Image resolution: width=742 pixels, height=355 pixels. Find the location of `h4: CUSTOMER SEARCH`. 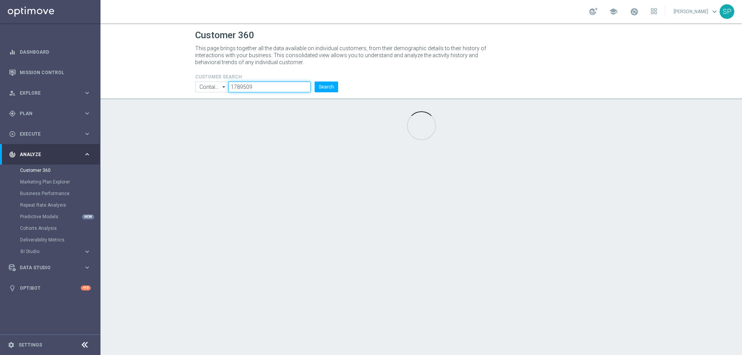

h4: CUSTOMER SEARCH is located at coordinates (267, 77).